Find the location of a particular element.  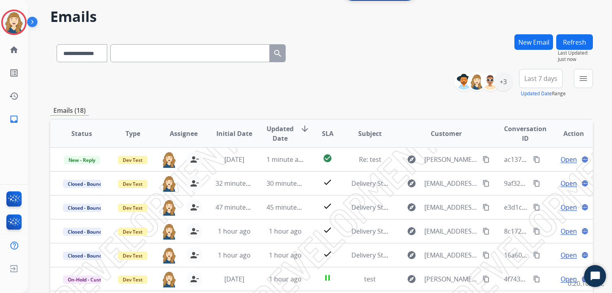

p: 0.20.1027RC is located at coordinates (586, 283).